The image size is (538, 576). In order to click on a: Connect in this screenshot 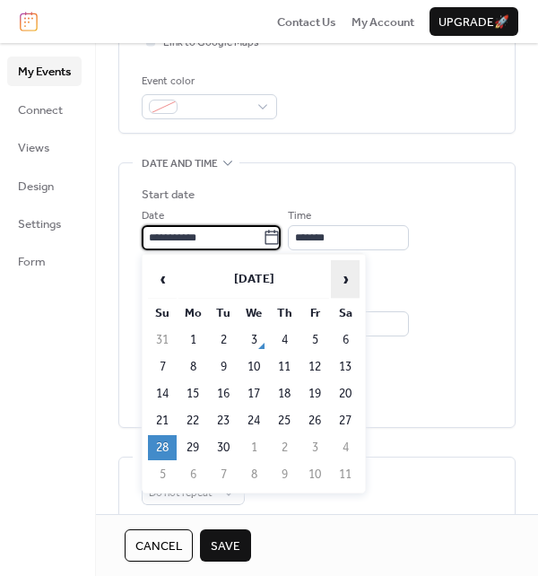, I will do `click(44, 109)`.